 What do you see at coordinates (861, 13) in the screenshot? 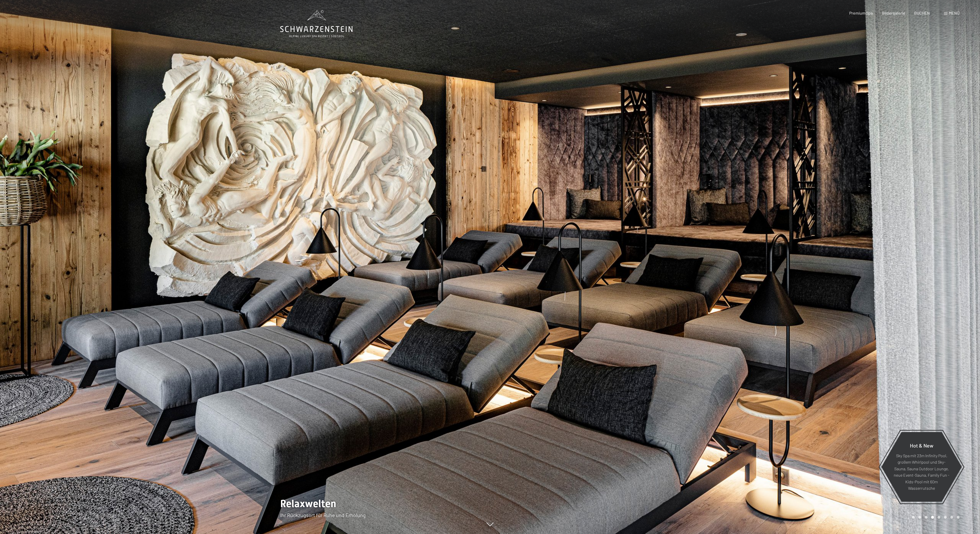
I see `a: Premium Spa` at bounding box center [861, 13].